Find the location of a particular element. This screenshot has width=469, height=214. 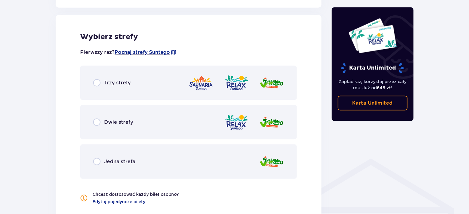

a: Karta Unlimited is located at coordinates (373, 103).